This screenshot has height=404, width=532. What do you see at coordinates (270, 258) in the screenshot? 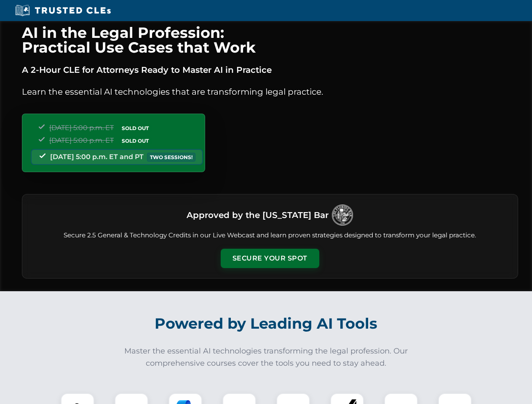
I see `button: Secure Your Spot` at bounding box center [270, 258].